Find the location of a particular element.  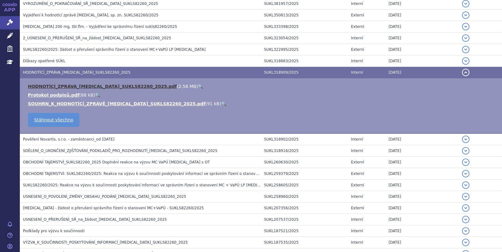

td: SUKL258960/2025 is located at coordinates (304, 197).